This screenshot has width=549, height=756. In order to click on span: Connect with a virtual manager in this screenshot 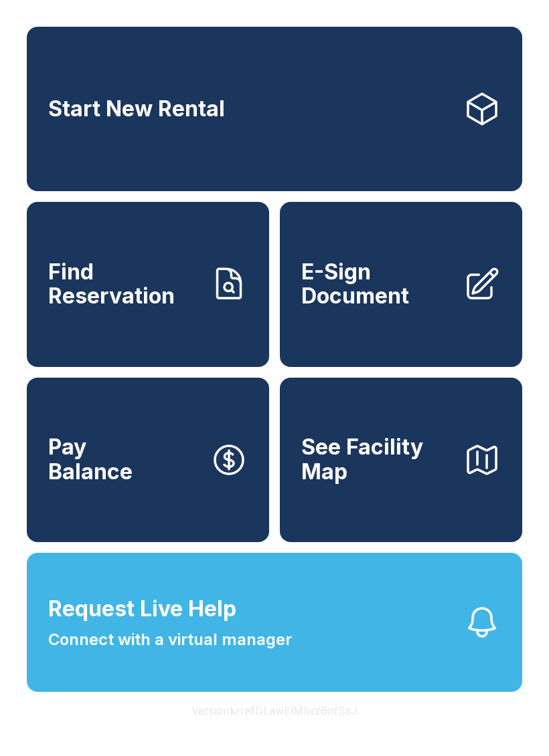, I will do `click(170, 640)`.